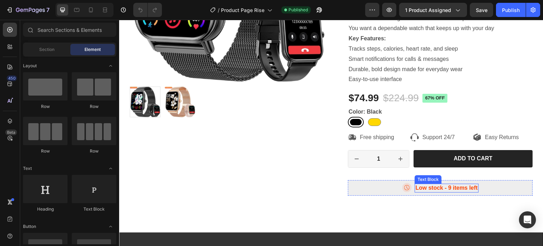 This screenshot has width=543, height=246. What do you see at coordinates (321, 39) in the screenshot?
I see `p: Smart notifications for calls & messages` at bounding box center [321, 39].